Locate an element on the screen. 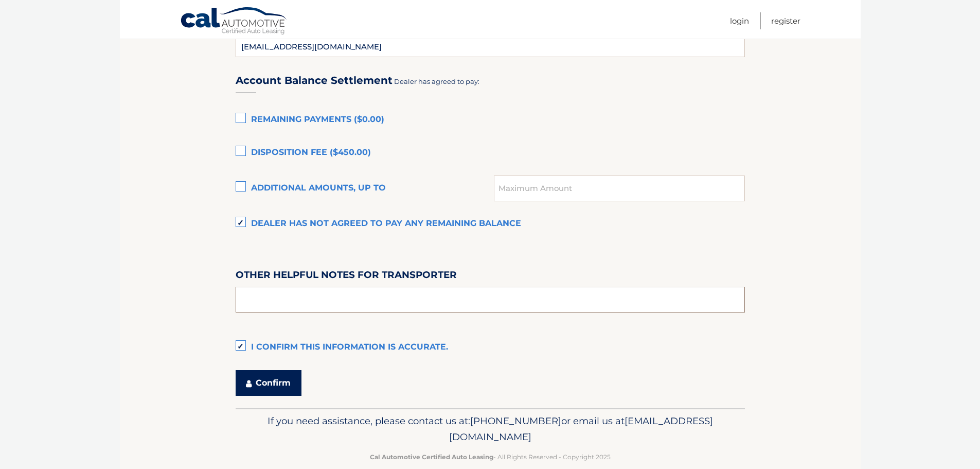  p: If you need assistance, please contact us at: or email us at is located at coordinates (490, 429).